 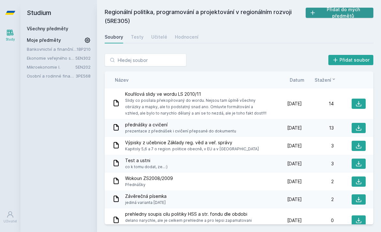 What do you see at coordinates (137, 37) in the screenshot?
I see `div: Testy` at bounding box center [137, 37].